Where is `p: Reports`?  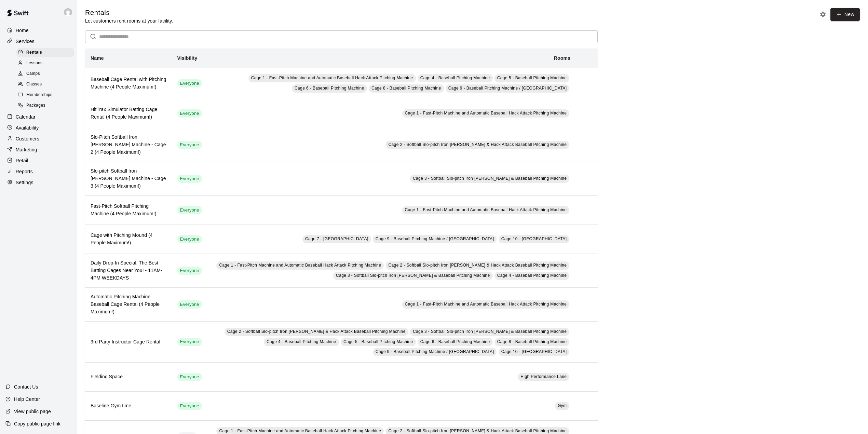
p: Reports is located at coordinates (25, 172).